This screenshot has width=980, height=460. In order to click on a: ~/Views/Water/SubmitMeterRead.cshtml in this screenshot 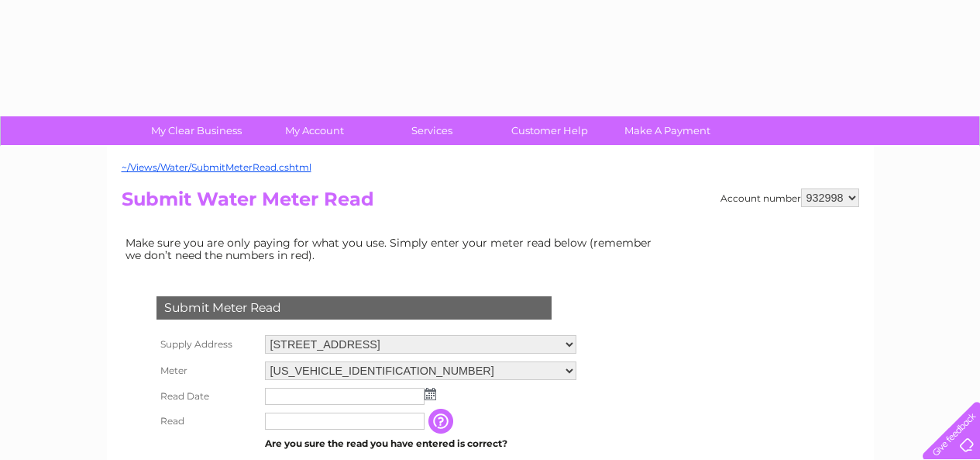, I will do `click(216, 166)`.